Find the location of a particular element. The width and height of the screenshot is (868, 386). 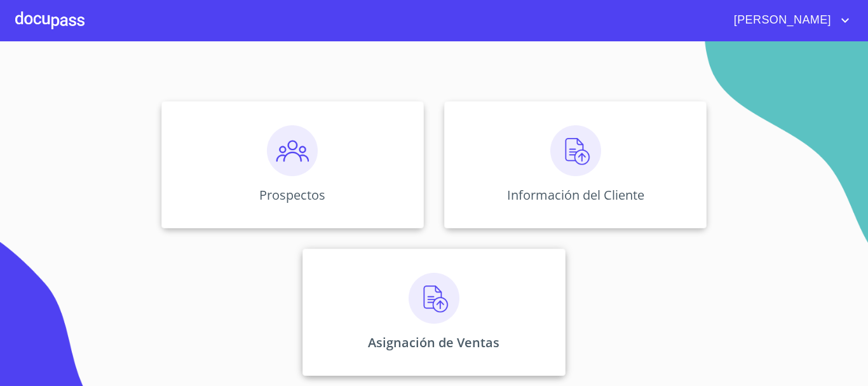

img: prospectos.png is located at coordinates (292, 151).